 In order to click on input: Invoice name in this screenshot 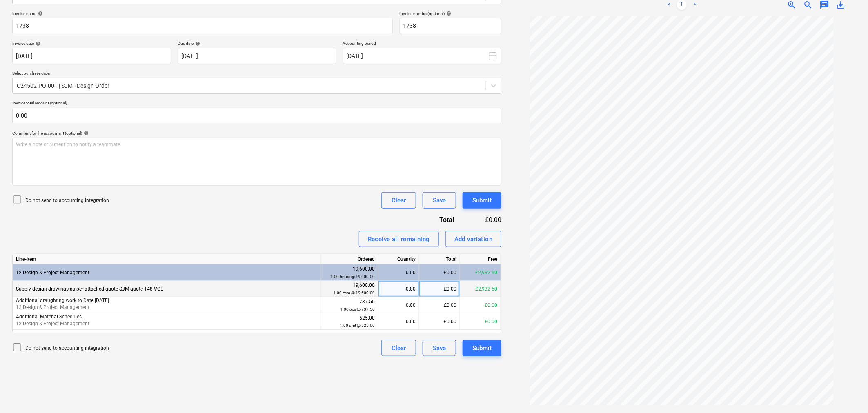, I will do `click(203, 26)`.